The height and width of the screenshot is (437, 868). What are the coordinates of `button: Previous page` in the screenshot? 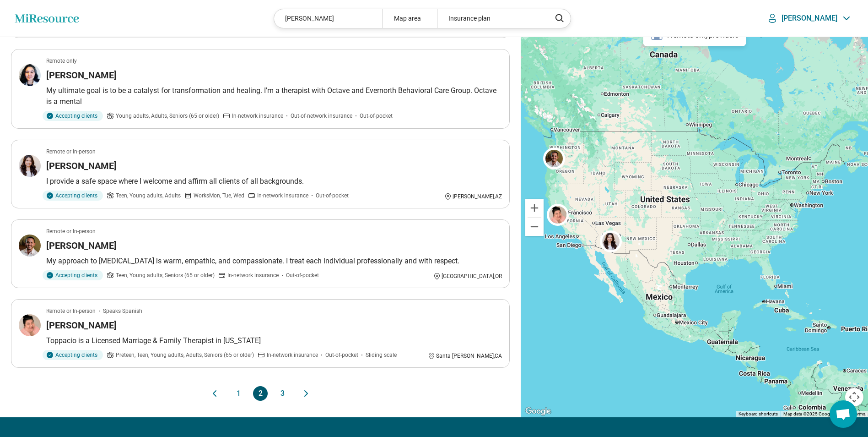 It's located at (214, 393).